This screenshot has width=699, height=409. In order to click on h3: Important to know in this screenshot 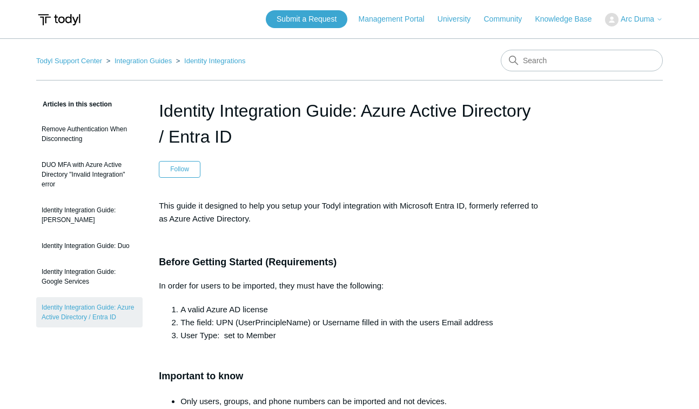, I will do `click(349, 368)`.